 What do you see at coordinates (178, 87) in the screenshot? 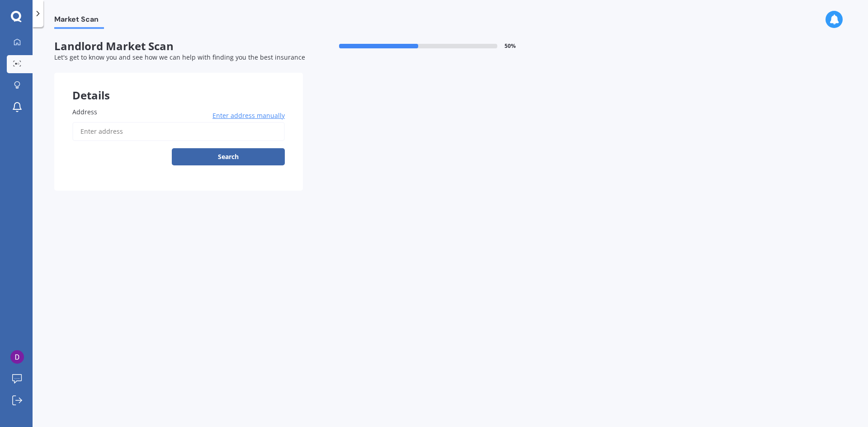
I see `div: Details` at bounding box center [178, 87].